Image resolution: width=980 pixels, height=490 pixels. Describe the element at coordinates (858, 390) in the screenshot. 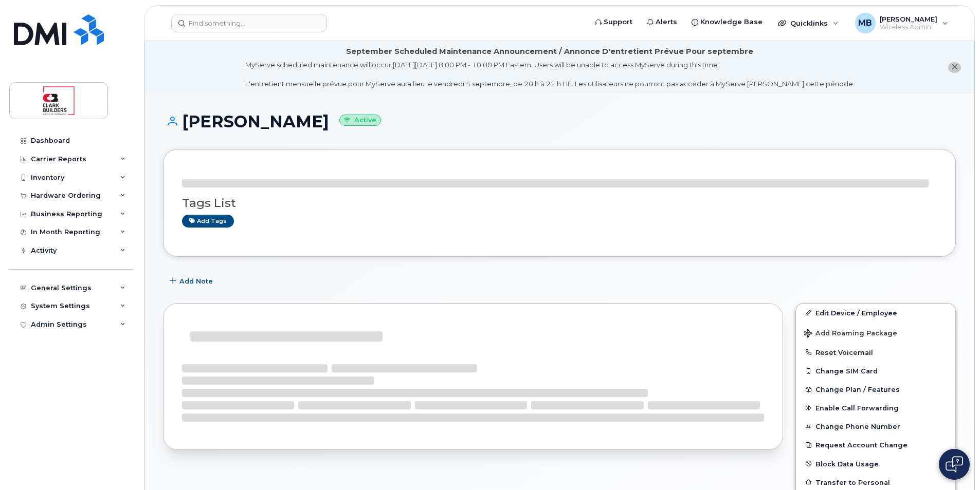

I see `span: Change Plan / Features` at that location.